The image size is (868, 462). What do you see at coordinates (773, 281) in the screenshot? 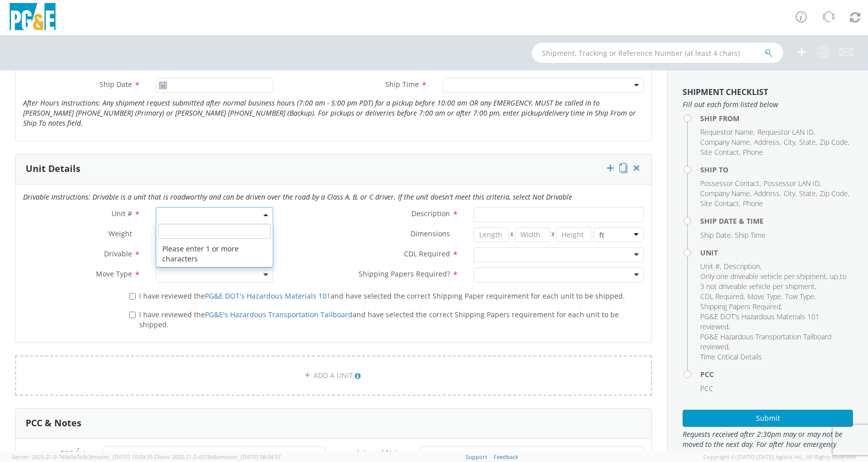
I see `span: Only one driveable vehicle per shipment, up to 3 not driveable vehicle per shipment` at bounding box center [773, 281].